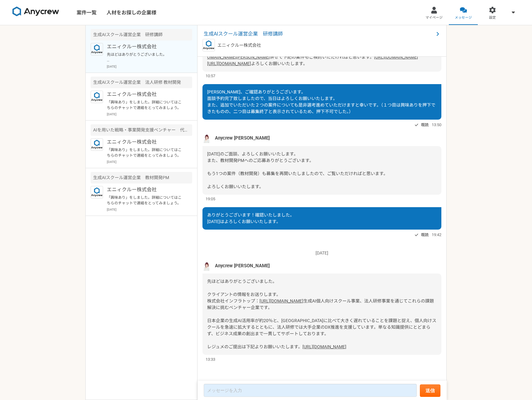  What do you see at coordinates (322, 57) in the screenshot?
I see `span: 併せて下記の案件もご検討いただければと思います。` at bounding box center [322, 57].